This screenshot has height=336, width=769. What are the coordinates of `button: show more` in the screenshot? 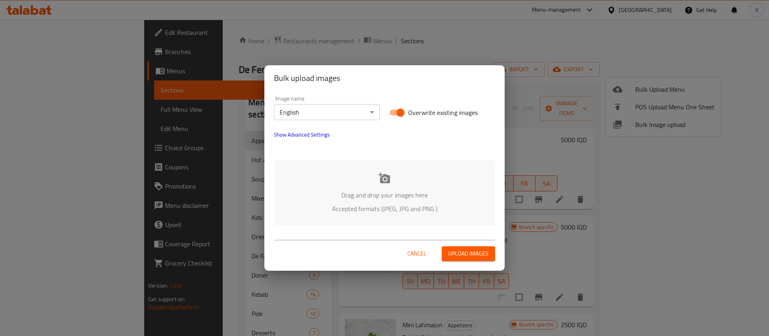 It's located at (302, 135).